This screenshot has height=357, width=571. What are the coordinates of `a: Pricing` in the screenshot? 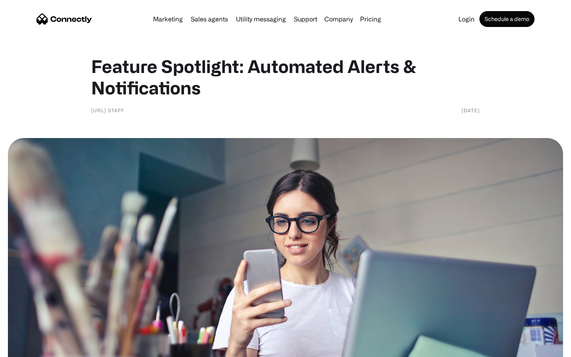 It's located at (370, 19).